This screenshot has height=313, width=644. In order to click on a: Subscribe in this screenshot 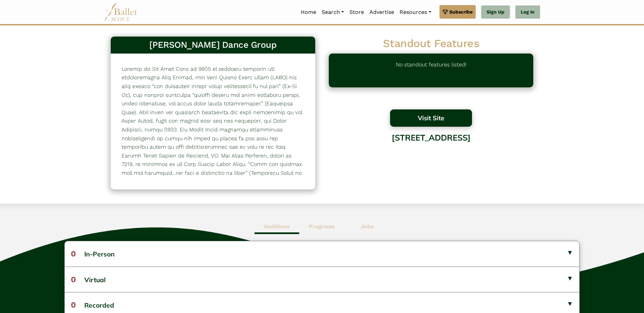, I will do `click(457, 12)`.